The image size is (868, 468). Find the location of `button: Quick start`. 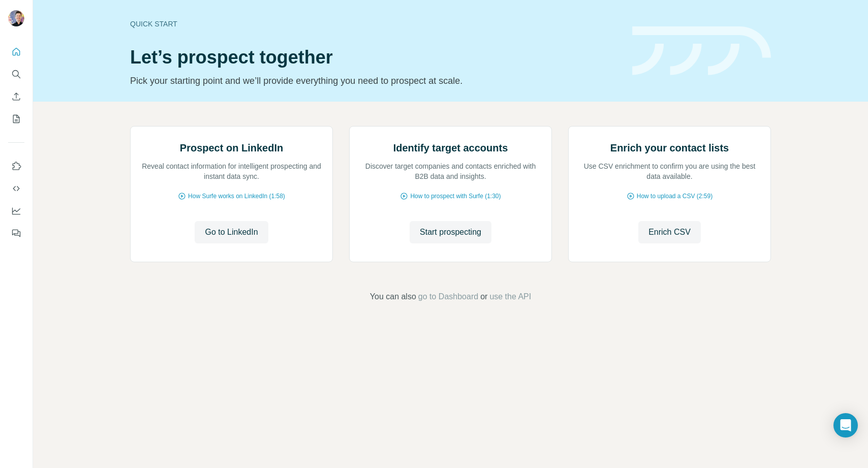

button: Quick start is located at coordinates (17, 51).